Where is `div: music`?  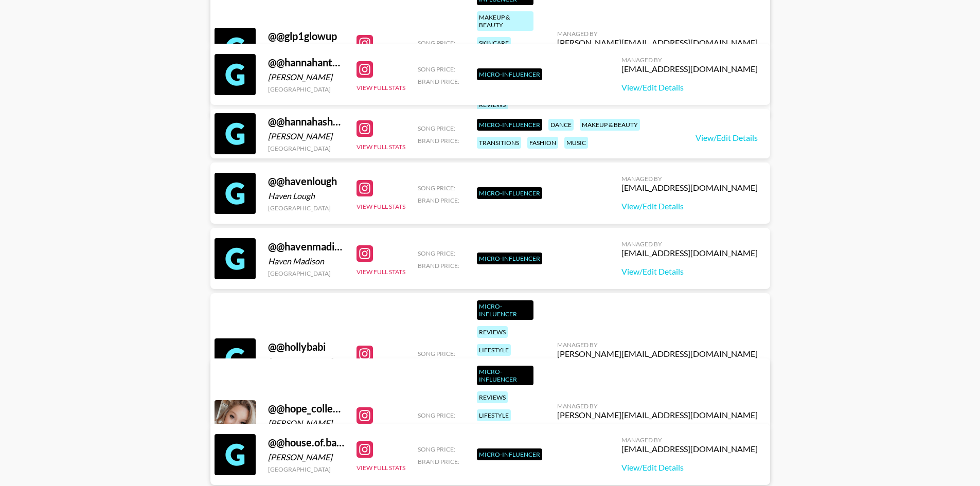 div: music is located at coordinates (576, 142).